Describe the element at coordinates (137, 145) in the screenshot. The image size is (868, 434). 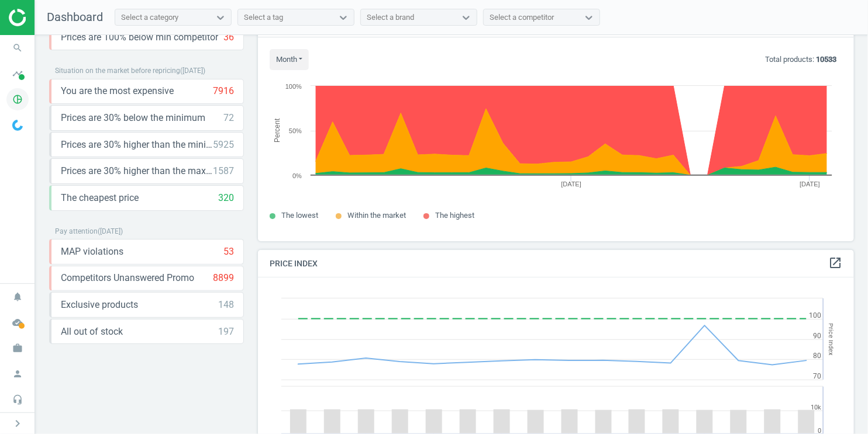
I see `span: Prices are 30% higher than the minimum` at that location.